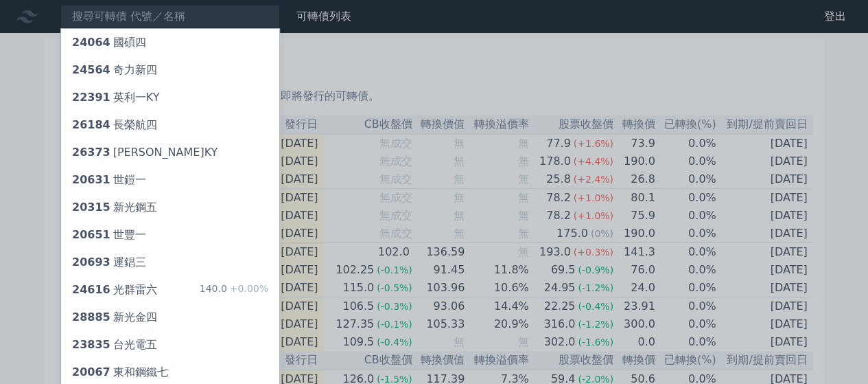 Image resolution: width=868 pixels, height=384 pixels. I want to click on a: 23835台光電五, so click(171, 345).